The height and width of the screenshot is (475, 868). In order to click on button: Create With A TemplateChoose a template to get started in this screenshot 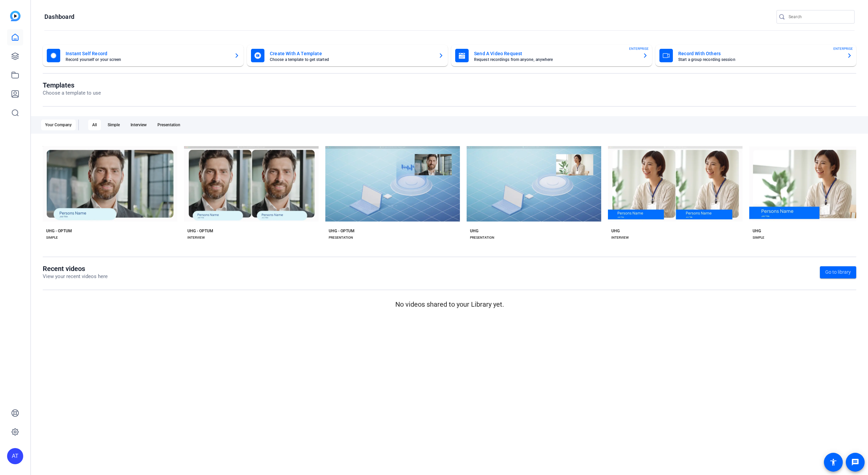, I will do `click(347, 55)`.